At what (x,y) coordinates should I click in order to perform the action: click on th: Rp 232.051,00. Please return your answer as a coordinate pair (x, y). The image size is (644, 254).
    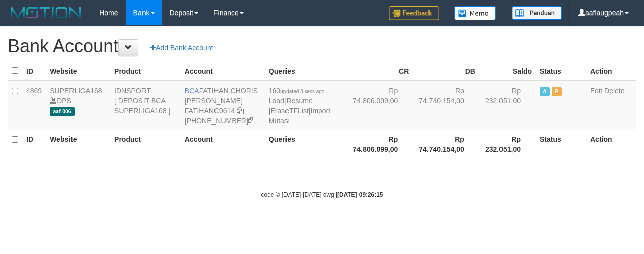
    Looking at the image, I should click on (508, 144).